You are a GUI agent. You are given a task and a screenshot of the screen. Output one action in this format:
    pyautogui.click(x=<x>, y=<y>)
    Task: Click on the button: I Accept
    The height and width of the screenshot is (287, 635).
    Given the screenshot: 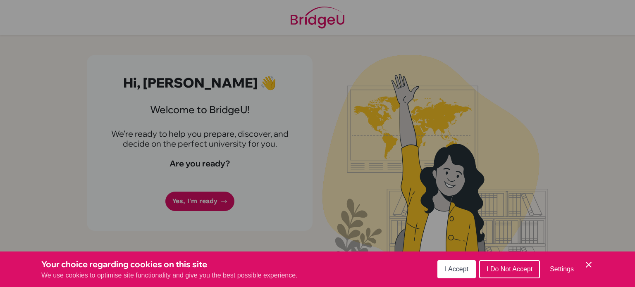 What is the action you would take?
    pyautogui.click(x=457, y=270)
    